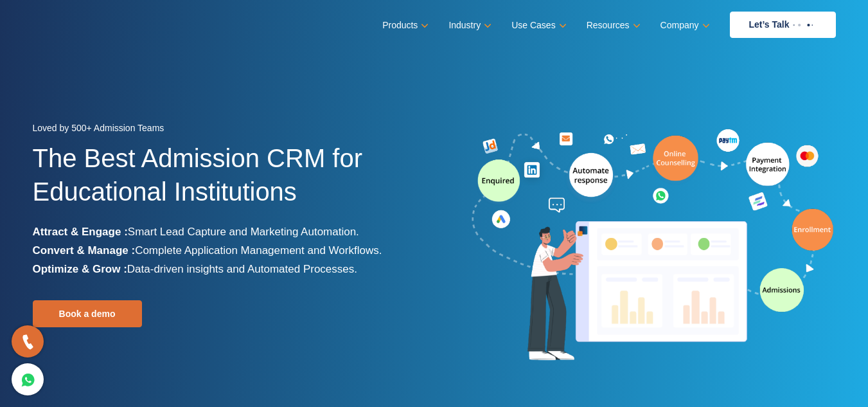 The width and height of the screenshot is (868, 407). What do you see at coordinates (258, 250) in the screenshot?
I see `span: Complete Application Management and Workflows.` at bounding box center [258, 250].